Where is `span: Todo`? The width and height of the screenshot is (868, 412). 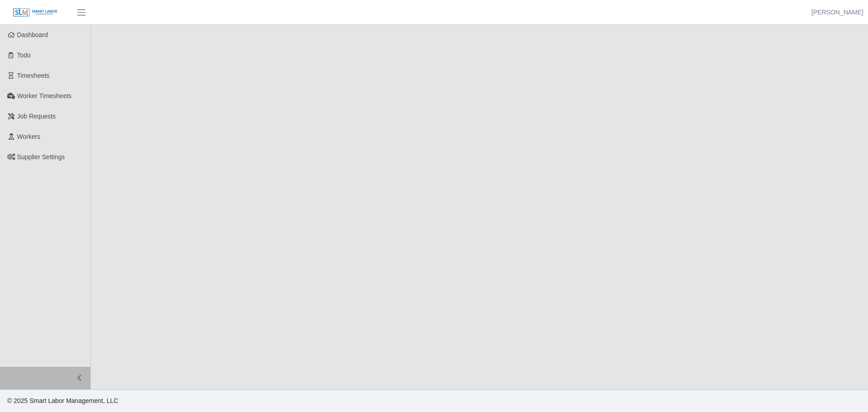 span: Todo is located at coordinates (24, 55).